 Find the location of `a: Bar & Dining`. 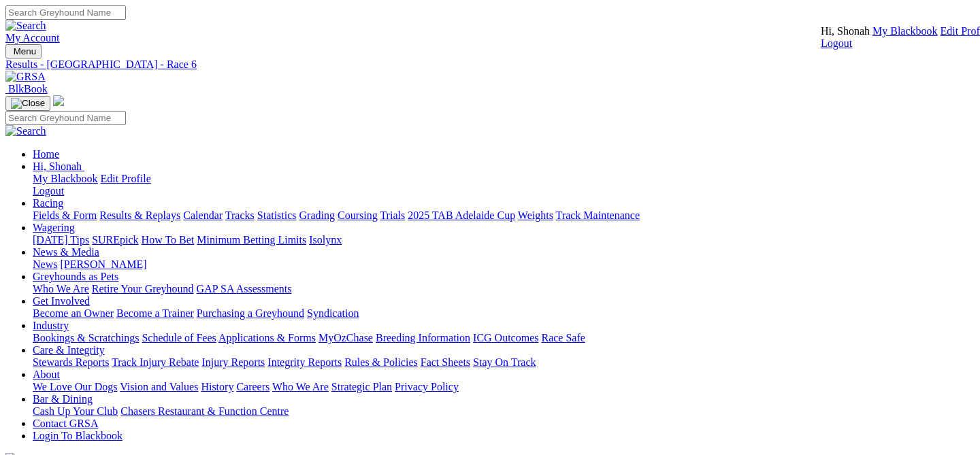

a: Bar & Dining is located at coordinates (63, 399).